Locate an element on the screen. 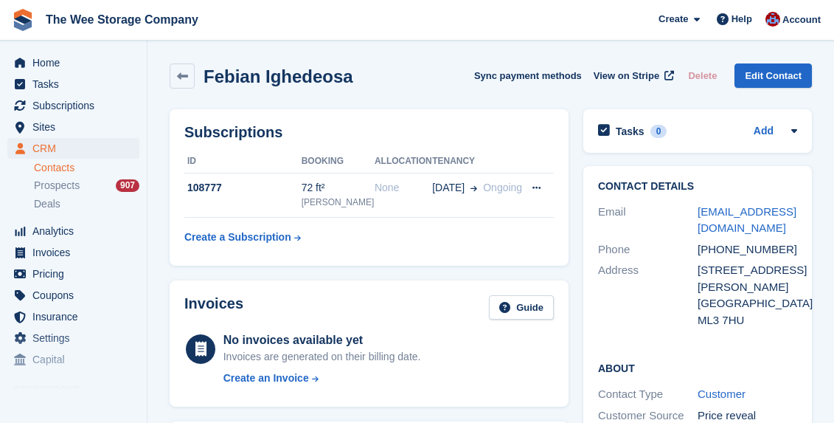 Image resolution: width=834 pixels, height=423 pixels. div: None is located at coordinates (403, 187).